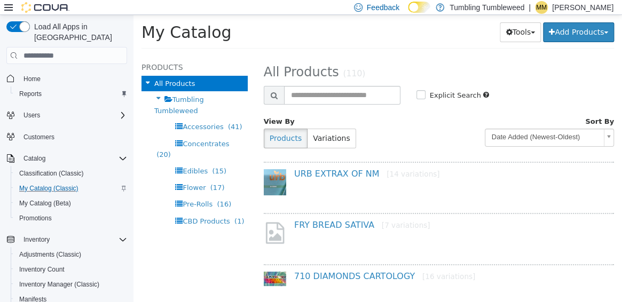  I want to click on span: Date Added (Newest-Oldest), so click(409, 122).